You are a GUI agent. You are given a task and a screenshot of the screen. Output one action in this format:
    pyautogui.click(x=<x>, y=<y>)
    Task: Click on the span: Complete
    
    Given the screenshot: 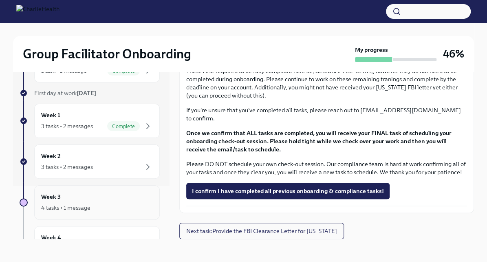 What is the action you would take?
    pyautogui.click(x=124, y=126)
    